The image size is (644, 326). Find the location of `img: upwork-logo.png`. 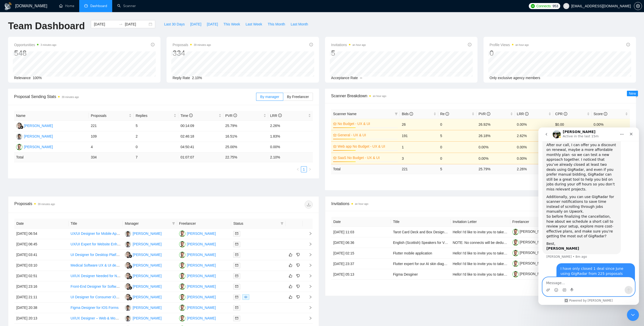

img: upwork-logo.png is located at coordinates (533, 6).